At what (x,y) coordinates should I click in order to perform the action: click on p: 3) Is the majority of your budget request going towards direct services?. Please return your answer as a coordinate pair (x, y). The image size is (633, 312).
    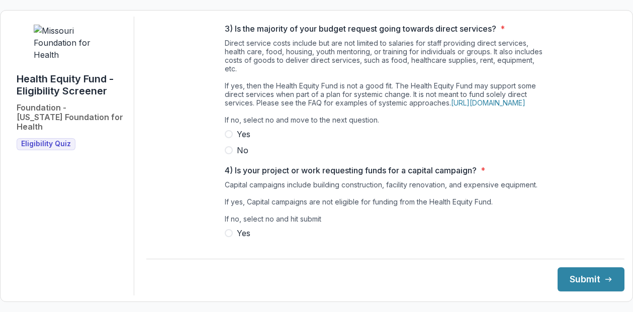
    Looking at the image, I should click on (360, 29).